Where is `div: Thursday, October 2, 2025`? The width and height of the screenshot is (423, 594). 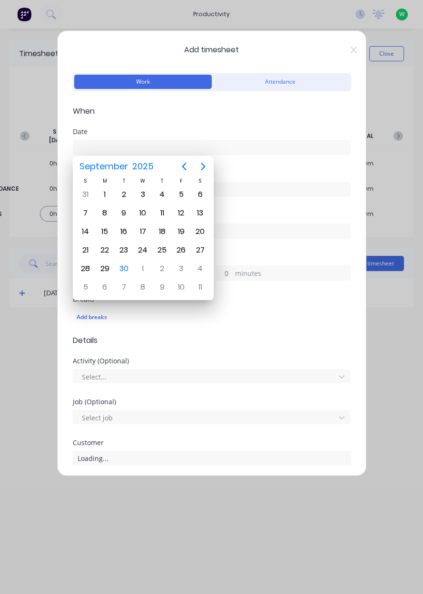
div: Thursday, October 2, 2025 is located at coordinates (162, 269).